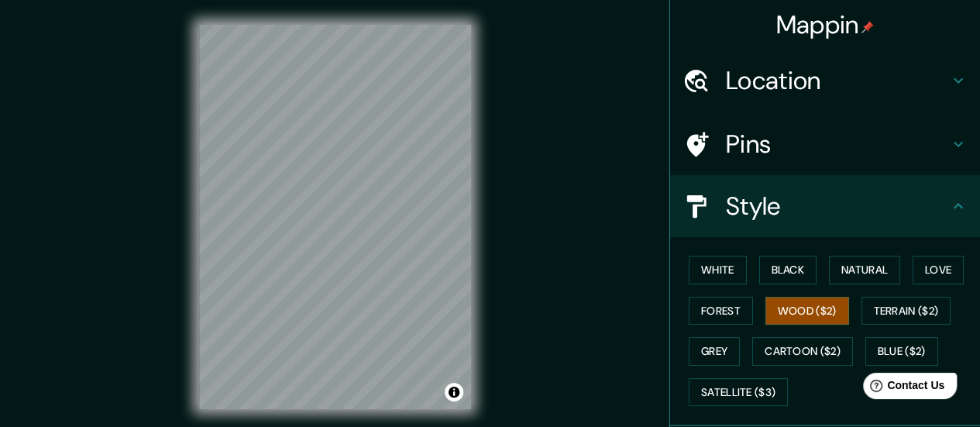 Image resolution: width=980 pixels, height=427 pixels. I want to click on button: Grey, so click(714, 351).